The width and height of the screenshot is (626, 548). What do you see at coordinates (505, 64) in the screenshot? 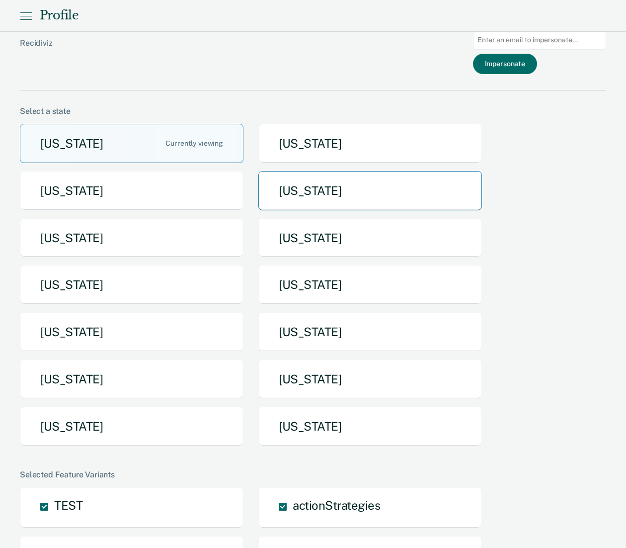
I see `button: Impersonate` at bounding box center [505, 64].